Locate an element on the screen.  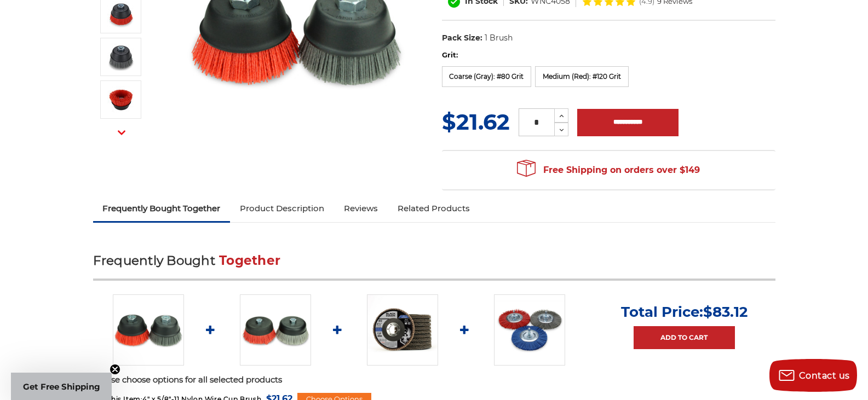
span: $83.12 is located at coordinates (725, 312).